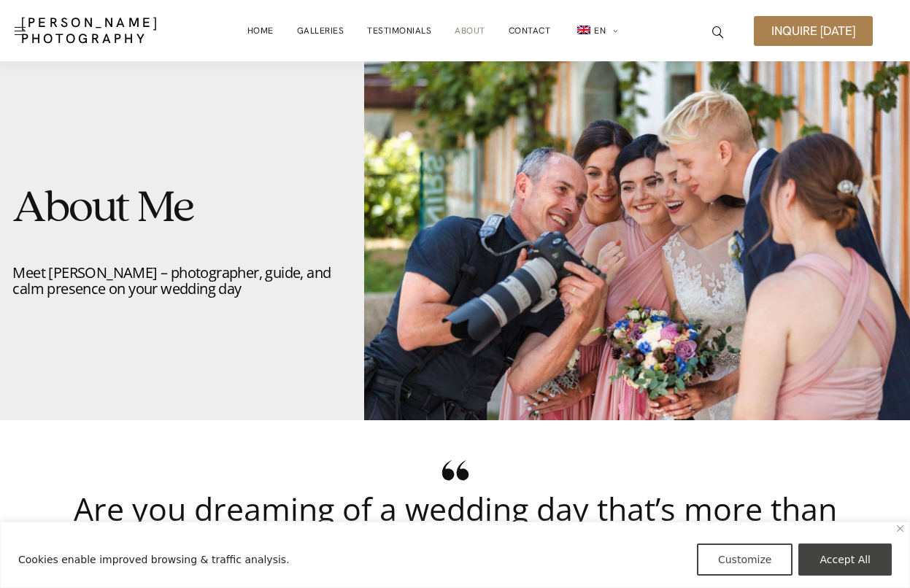 The height and width of the screenshot is (588, 910). Describe the element at coordinates (900, 528) in the screenshot. I see `img: Close` at that location.